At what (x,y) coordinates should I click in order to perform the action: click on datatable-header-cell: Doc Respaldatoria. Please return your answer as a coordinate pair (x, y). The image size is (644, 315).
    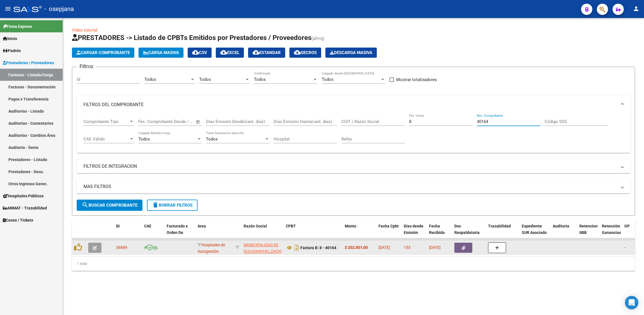
    Looking at the image, I should click on (469, 233).